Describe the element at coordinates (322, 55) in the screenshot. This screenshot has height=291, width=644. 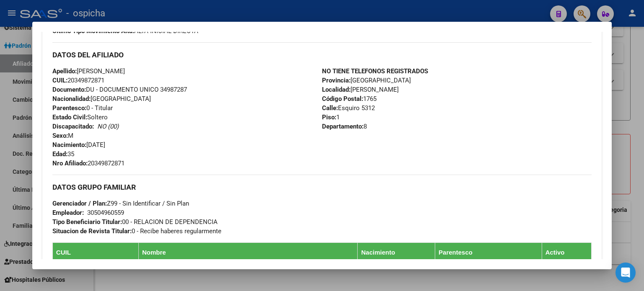
I see `h3: DATOS DEL AFILIADO` at that location.